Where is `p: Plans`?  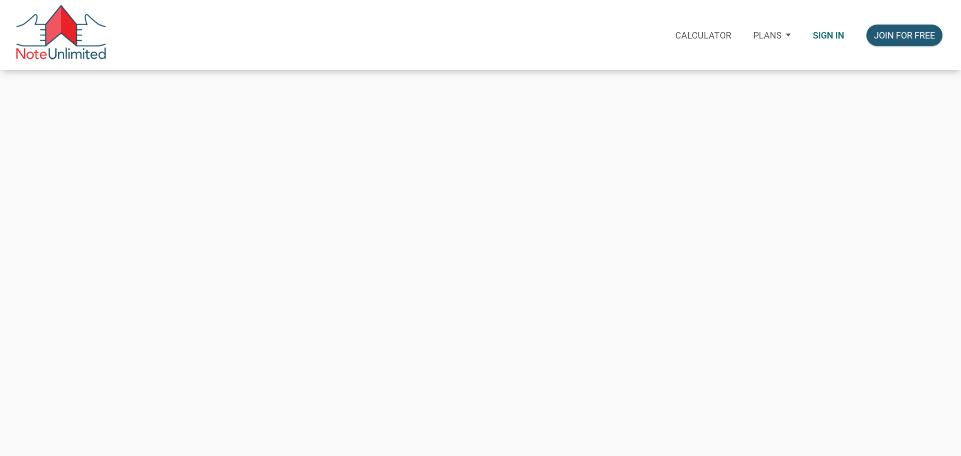 p: Plans is located at coordinates (767, 35).